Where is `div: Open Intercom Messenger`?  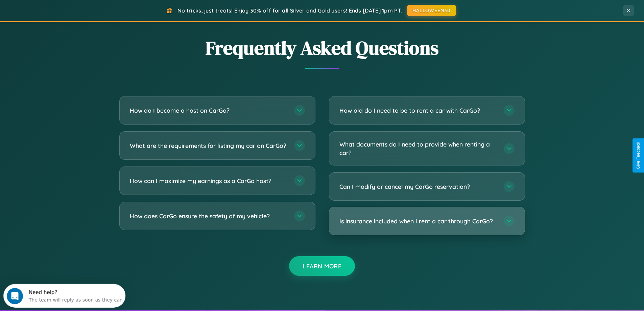 div: Open Intercom Messenger is located at coordinates (64, 12).